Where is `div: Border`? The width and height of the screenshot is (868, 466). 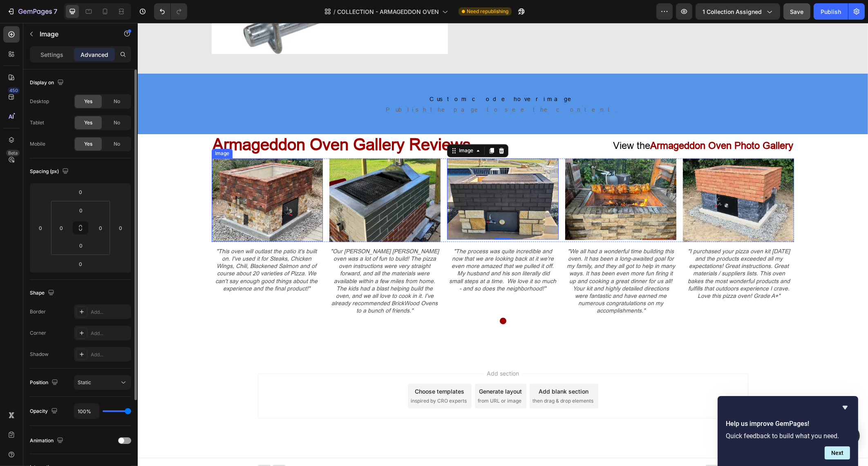
div: Border is located at coordinates (37, 311).